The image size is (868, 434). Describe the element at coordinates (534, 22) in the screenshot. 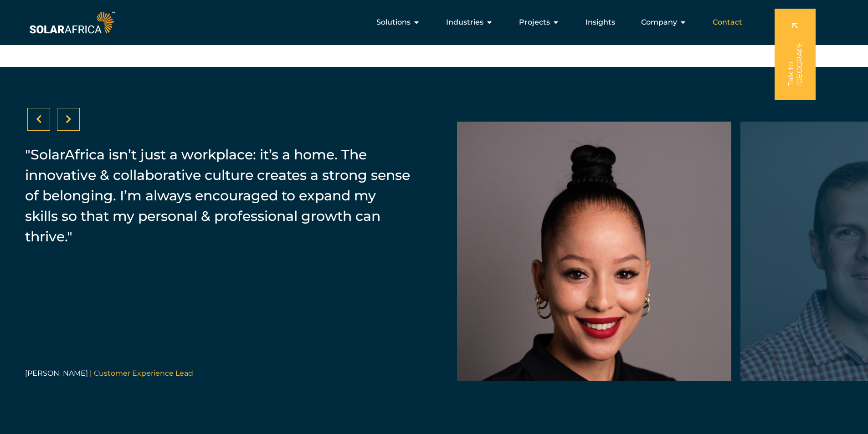

I see `span: Projects` at that location.